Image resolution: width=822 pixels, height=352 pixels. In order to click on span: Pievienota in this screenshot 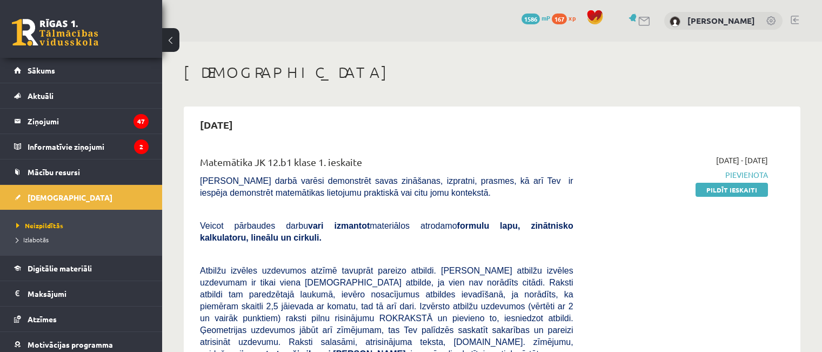, I will do `click(678, 174)`.